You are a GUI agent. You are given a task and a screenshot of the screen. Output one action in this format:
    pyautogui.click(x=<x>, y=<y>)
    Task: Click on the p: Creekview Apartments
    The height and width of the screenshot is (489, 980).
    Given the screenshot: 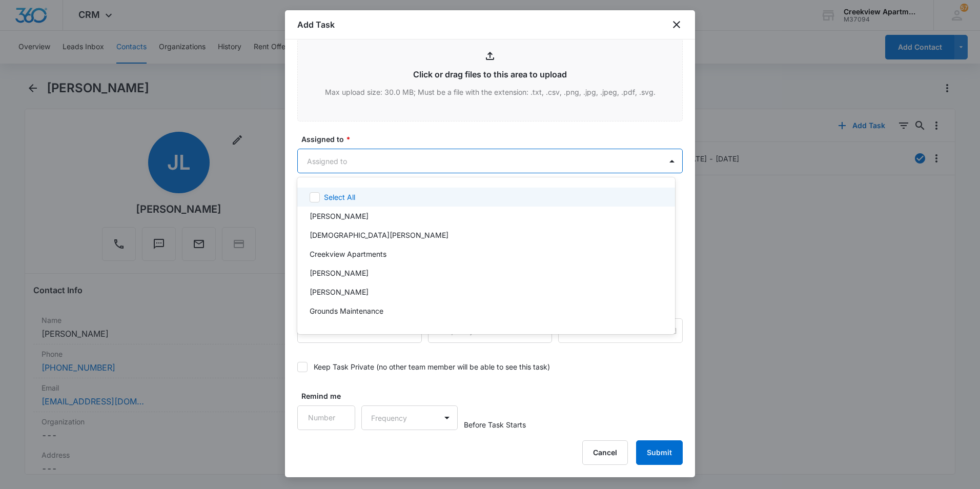 What is the action you would take?
    pyautogui.click(x=348, y=253)
    